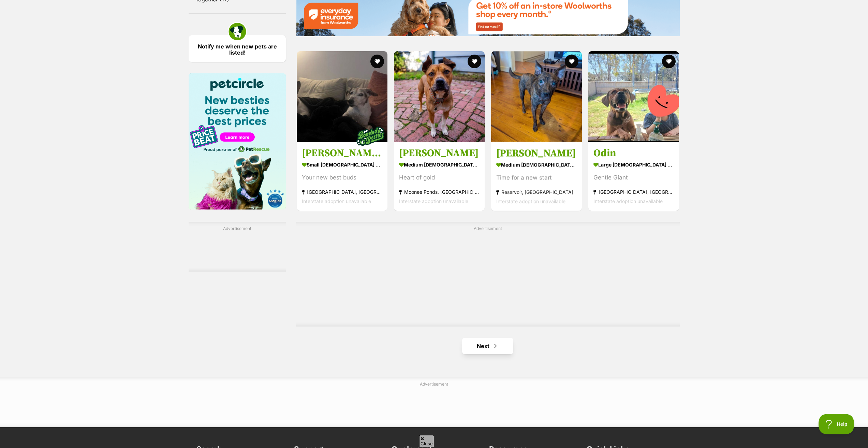 This screenshot has height=448, width=868. Describe the element at coordinates (237, 141) in the screenshot. I see `img: Pet Circle promo banner` at that location.